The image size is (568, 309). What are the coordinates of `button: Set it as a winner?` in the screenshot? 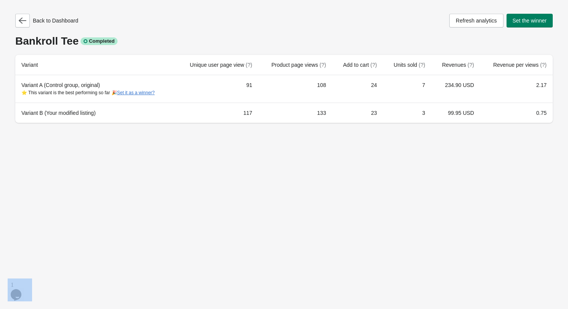 It's located at (136, 93).